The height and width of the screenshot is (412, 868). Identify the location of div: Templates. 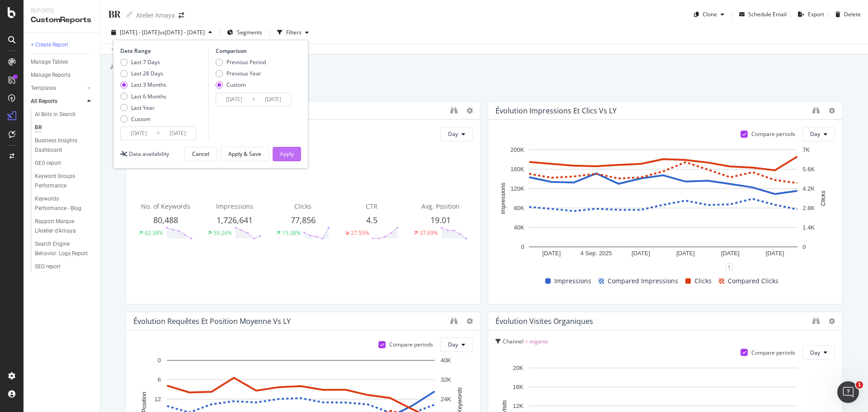
(43, 88).